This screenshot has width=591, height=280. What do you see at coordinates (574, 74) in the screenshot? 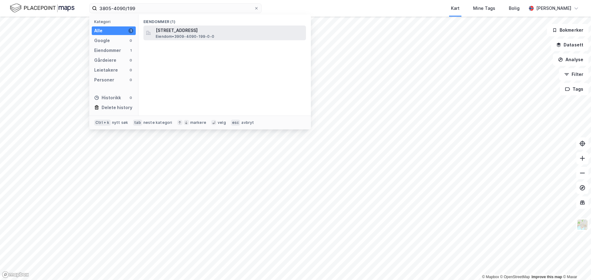
I see `button: Filter` at bounding box center [574, 74].